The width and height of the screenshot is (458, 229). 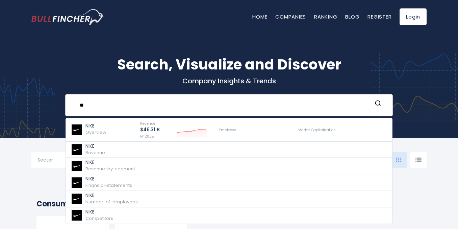 What do you see at coordinates (59, 161) in the screenshot?
I see `input: Selection` at bounding box center [59, 161].